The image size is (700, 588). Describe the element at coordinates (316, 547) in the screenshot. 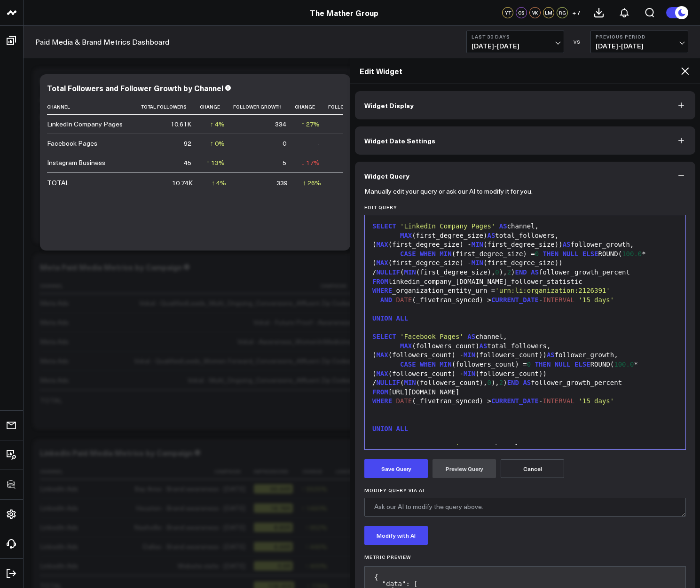

I see `div: ↑ 446%` at that location.